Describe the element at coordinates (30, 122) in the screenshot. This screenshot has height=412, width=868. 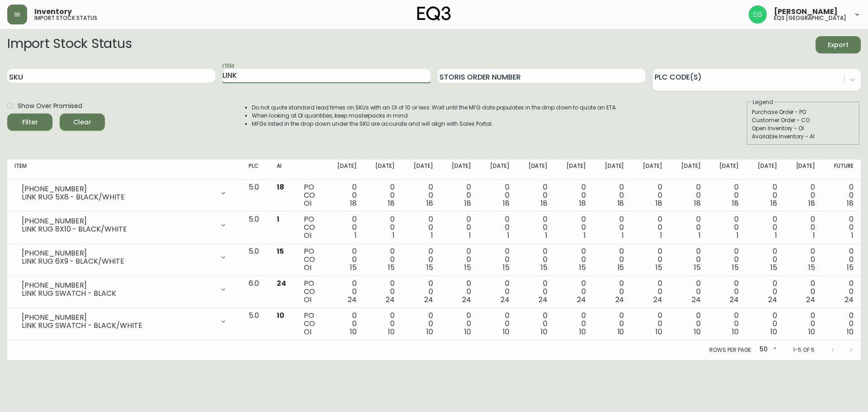
I see `div: Filter` at that location.